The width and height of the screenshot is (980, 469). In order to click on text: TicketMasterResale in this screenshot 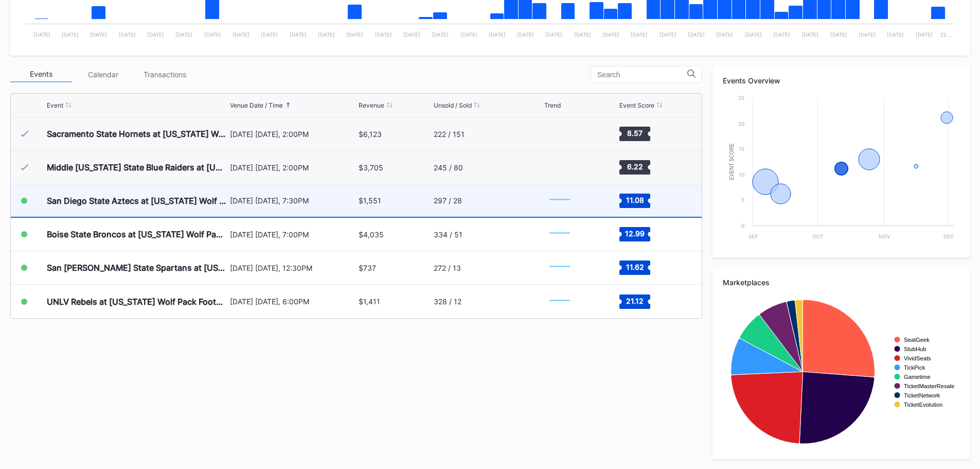, I will do `click(929, 386)`.